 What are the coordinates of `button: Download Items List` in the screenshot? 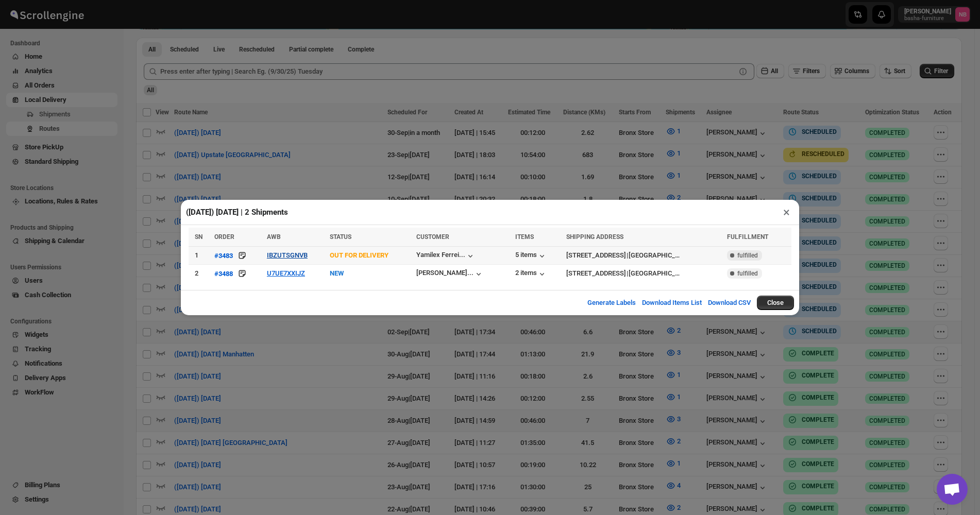 It's located at (671, 303).